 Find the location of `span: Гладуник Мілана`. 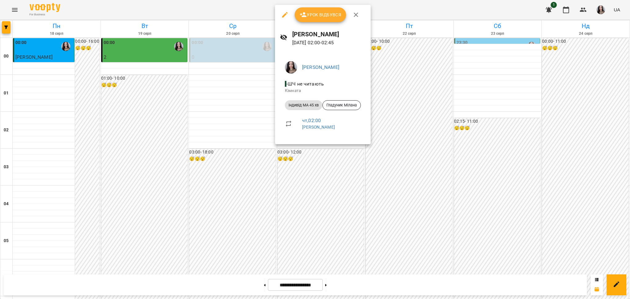

span: Гладуник Мілана is located at coordinates (342, 105).